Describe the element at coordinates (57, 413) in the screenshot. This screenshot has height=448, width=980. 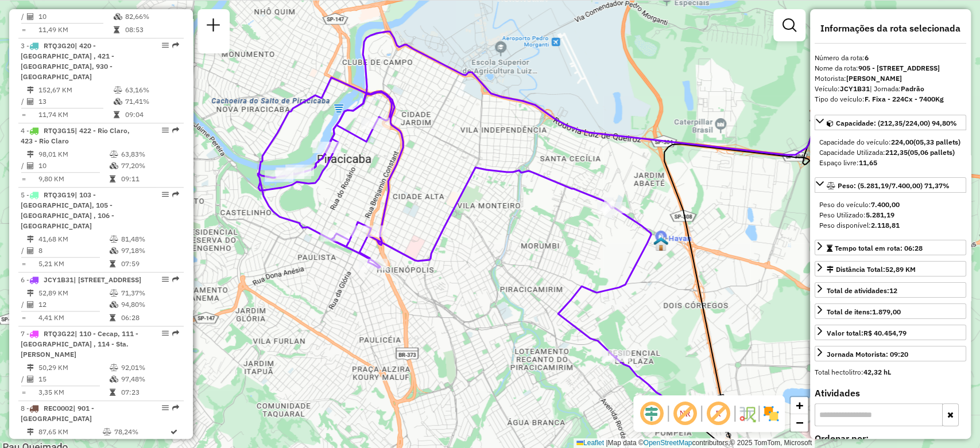
I see `span: 8 -` at that location.